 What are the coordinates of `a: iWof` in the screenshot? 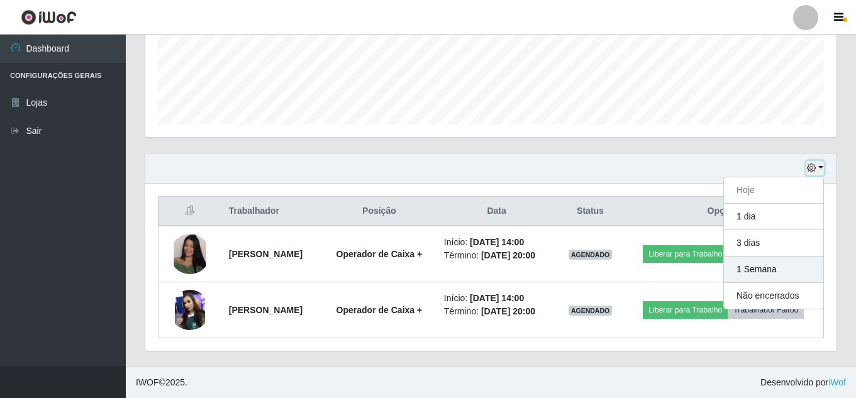 It's located at (837, 382).